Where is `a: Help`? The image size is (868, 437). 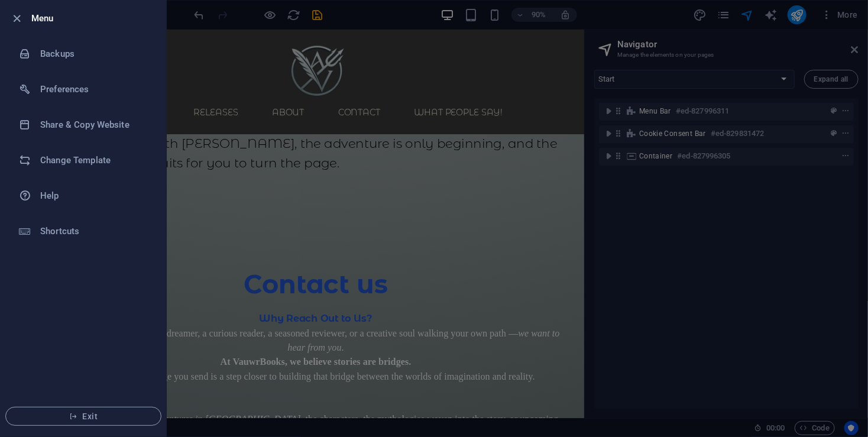
a: Help is located at coordinates (84, 196).